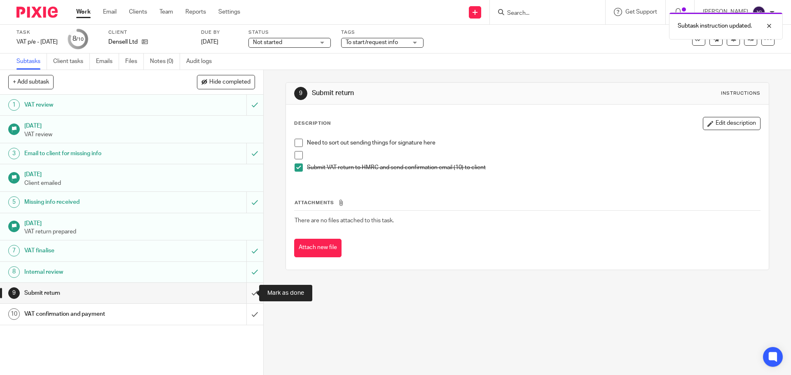 This screenshot has width=791, height=375. What do you see at coordinates (314, 203) in the screenshot?
I see `span: Attachments` at bounding box center [314, 203].